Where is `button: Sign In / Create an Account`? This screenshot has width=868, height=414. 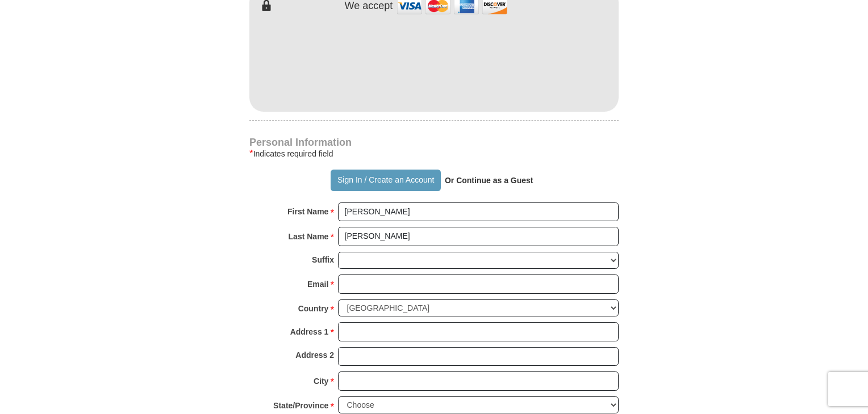 button: Sign In / Create an Account is located at coordinates (385, 180).